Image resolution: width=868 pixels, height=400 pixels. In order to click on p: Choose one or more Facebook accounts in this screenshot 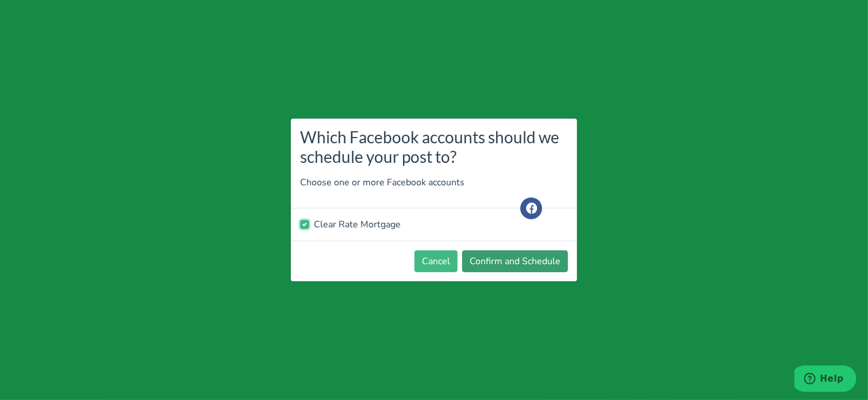, I will do `click(434, 182)`.